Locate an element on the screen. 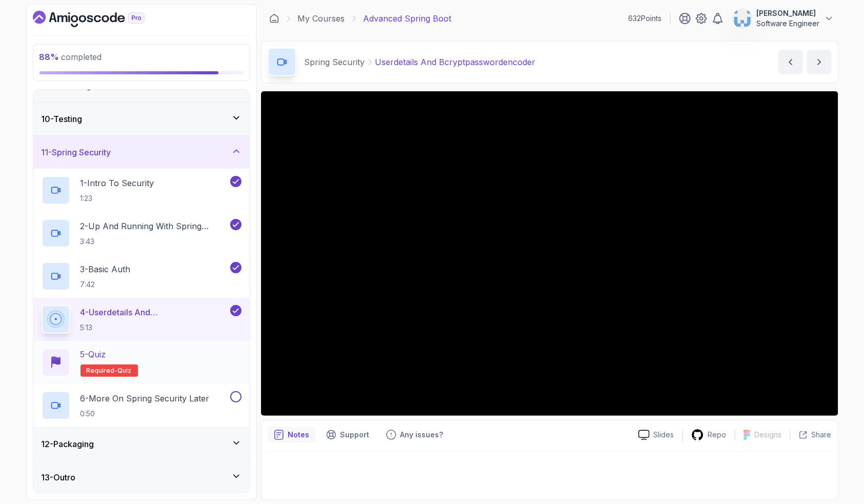  p: Slides is located at coordinates (664, 435).